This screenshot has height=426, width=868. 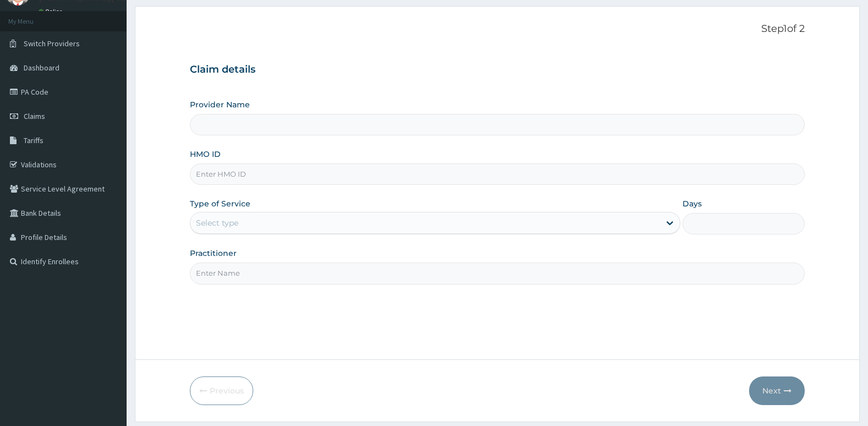 What do you see at coordinates (34, 141) in the screenshot?
I see `span: Tariffs` at bounding box center [34, 141].